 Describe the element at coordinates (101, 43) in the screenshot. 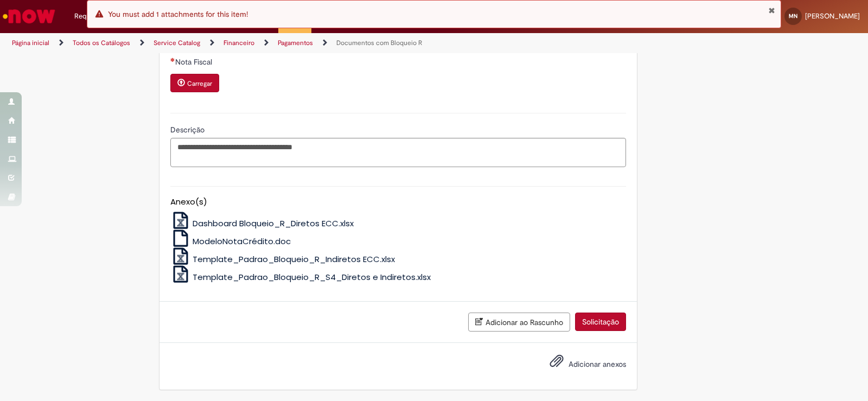

I see `a: Todos os Catálogos` at that location.